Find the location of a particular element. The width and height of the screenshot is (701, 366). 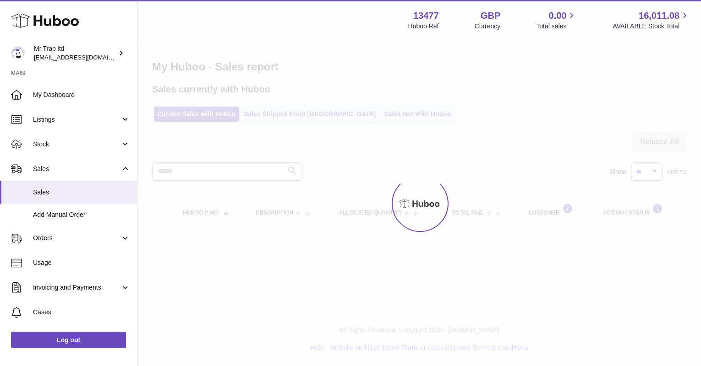

a: 0.00 Total sales is located at coordinates (556, 20).